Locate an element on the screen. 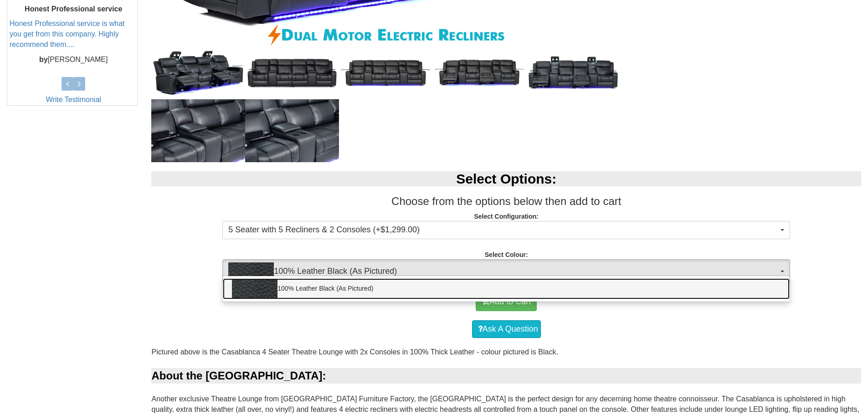 The image size is (868, 415). b: by is located at coordinates (43, 59).